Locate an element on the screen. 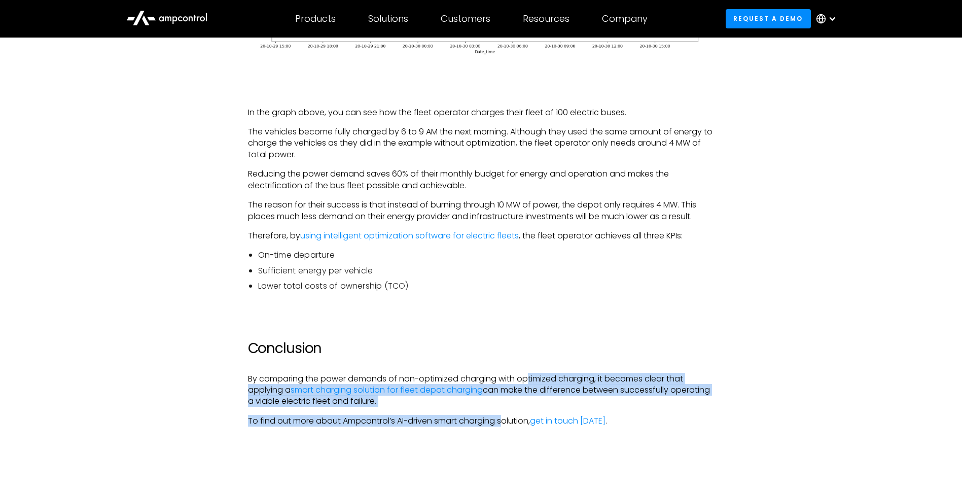 The width and height of the screenshot is (962, 488). h2: Conclusion is located at coordinates (481, 349).